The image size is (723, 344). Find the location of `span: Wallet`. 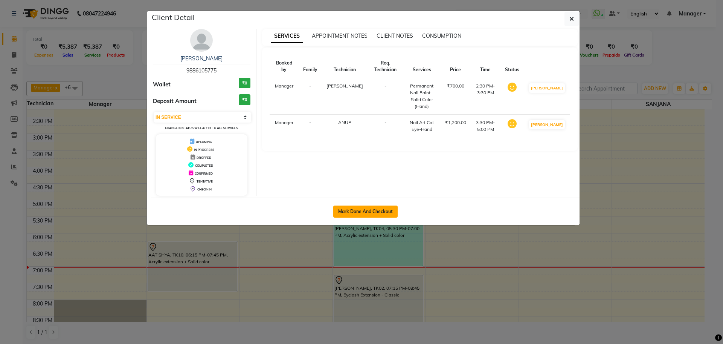

span: Wallet is located at coordinates (162, 84).